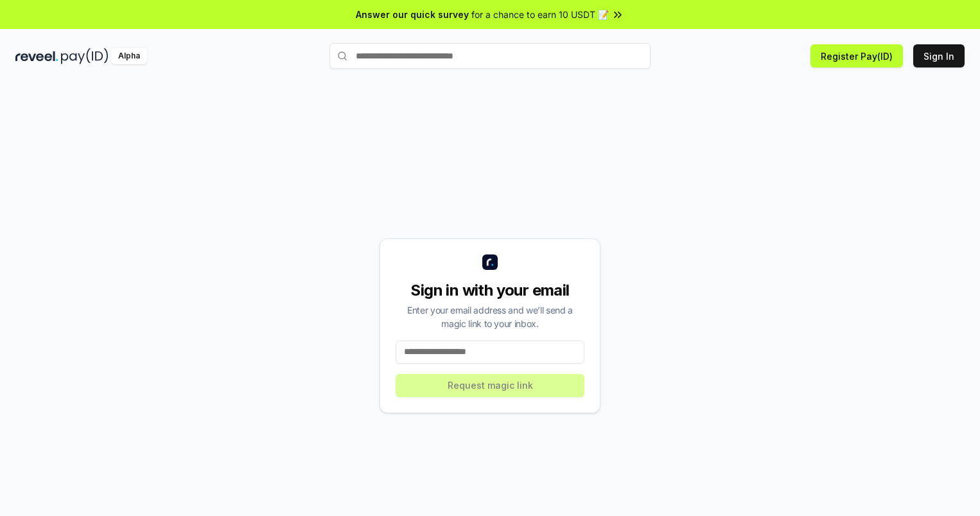 The image size is (980, 516). I want to click on span: for a chance to earn 10 USDT 📝, so click(540, 15).